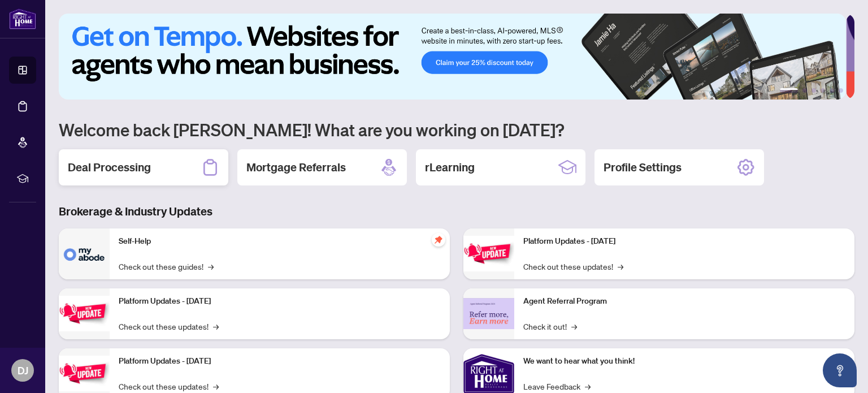  Describe the element at coordinates (452, 57) in the screenshot. I see `img: Slide 0` at that location.